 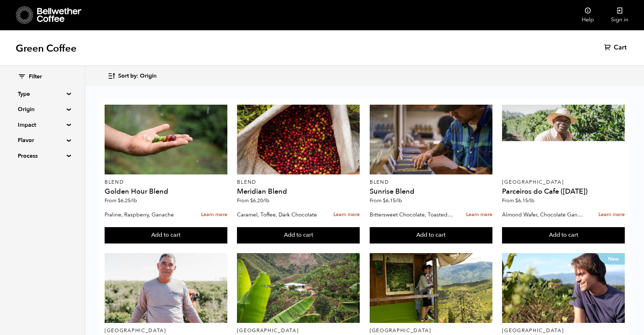 I want to click on p: Caramel, Toffee, Dark Chocolate, so click(x=279, y=215).